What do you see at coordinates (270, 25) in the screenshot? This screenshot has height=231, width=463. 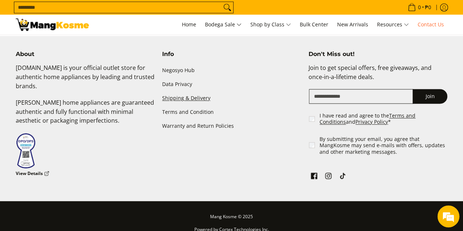 I see `span: Shop by Class` at bounding box center [270, 25].